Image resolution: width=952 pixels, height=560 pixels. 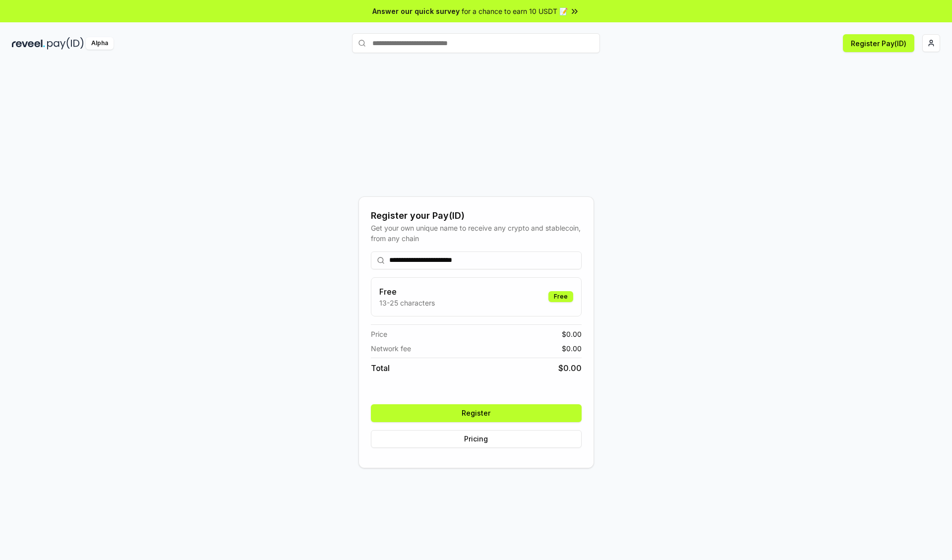 What do you see at coordinates (416, 11) in the screenshot?
I see `span: Answer our quick survey` at bounding box center [416, 11].